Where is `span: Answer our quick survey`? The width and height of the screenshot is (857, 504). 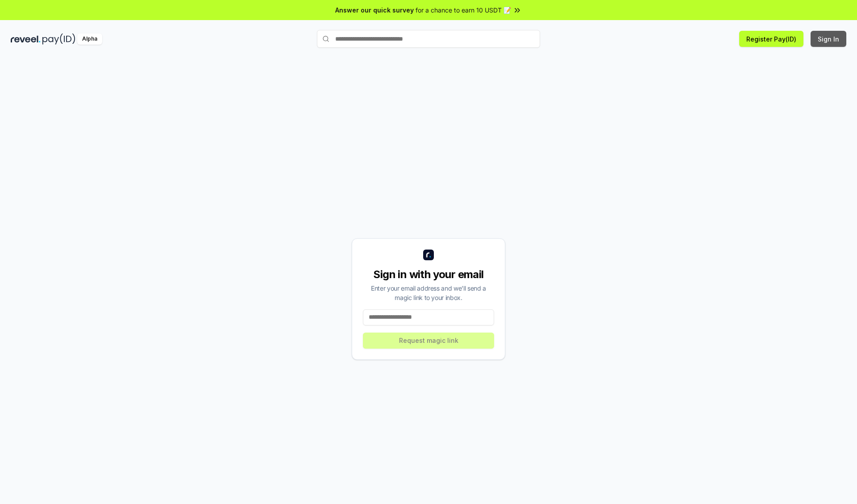 span: Answer our quick survey is located at coordinates (374, 10).